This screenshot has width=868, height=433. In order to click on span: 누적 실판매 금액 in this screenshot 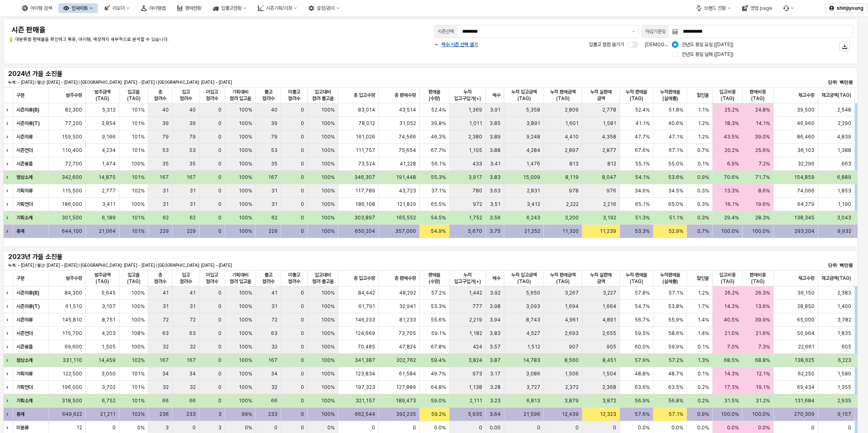, I will do `click(600, 278)`.